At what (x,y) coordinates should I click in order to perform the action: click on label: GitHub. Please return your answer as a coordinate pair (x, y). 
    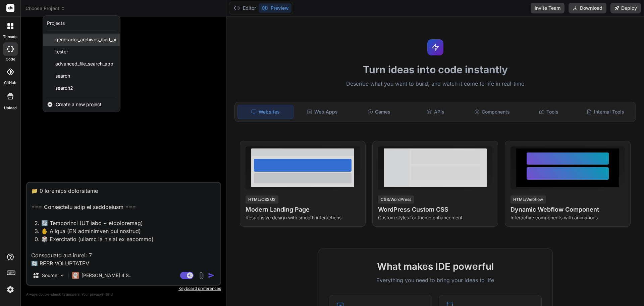
    Looking at the image, I should click on (10, 83).